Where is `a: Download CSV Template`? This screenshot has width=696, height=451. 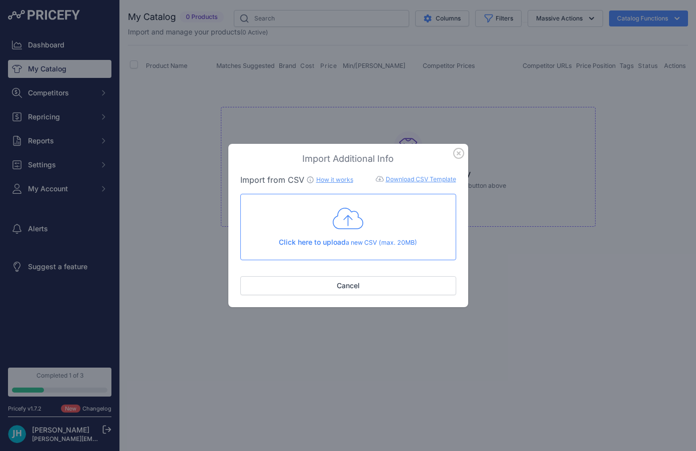
a: Download CSV Template is located at coordinates (421, 179).